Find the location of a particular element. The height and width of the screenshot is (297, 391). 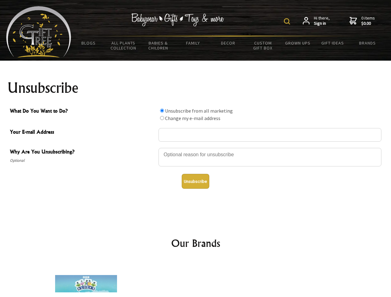

span: Why Are You Unsubscribing? is located at coordinates (83, 152).